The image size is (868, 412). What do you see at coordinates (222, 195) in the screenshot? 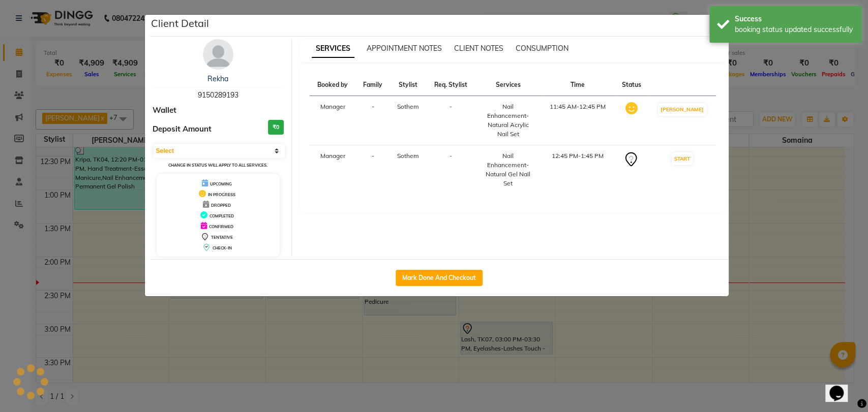
I see `span: IN PROGRESS` at bounding box center [222, 195].